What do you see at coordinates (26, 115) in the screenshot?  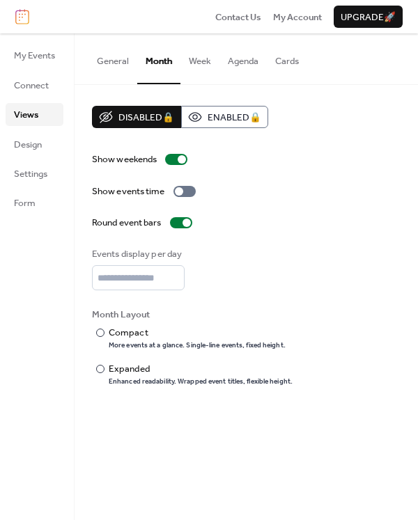 I see `span: Views` at bounding box center [26, 115].